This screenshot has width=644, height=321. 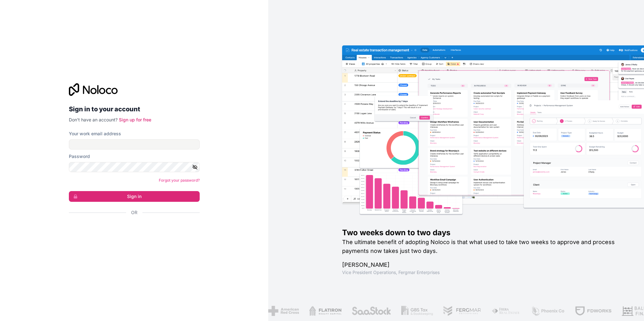 I want to click on img: /assets/phoenix-BREaitsQ.png, so click(x=529, y=311).